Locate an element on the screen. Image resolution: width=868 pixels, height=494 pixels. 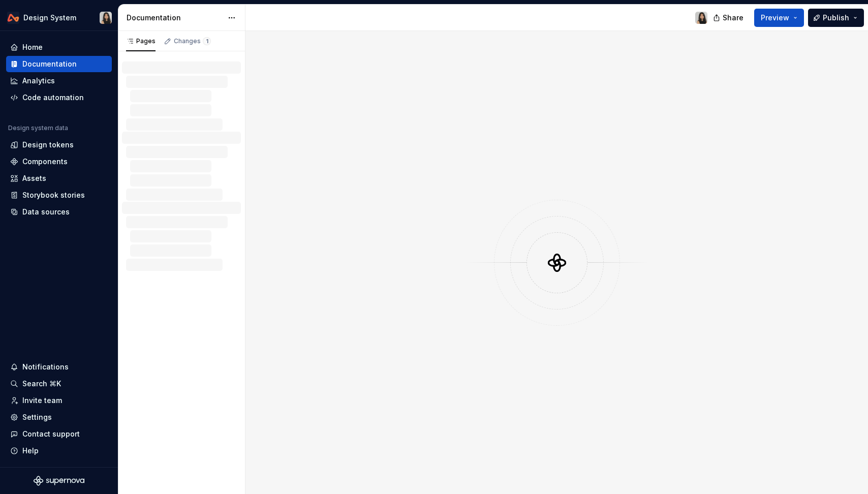
span: 1 is located at coordinates (207, 41).